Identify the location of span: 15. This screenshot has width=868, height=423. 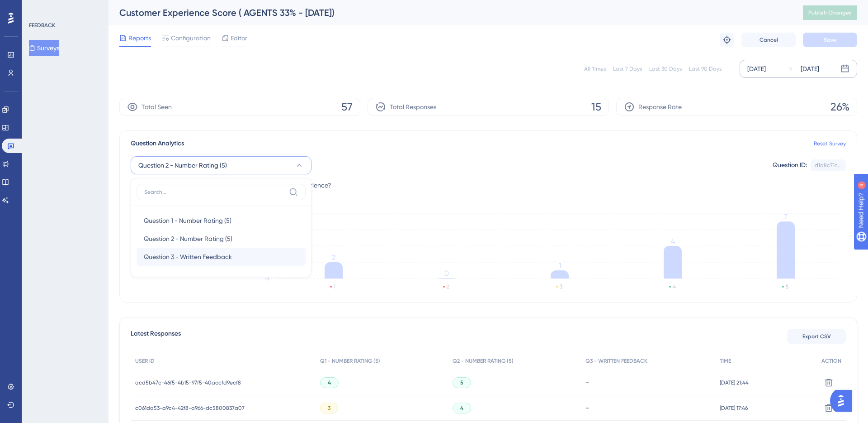
(596, 107).